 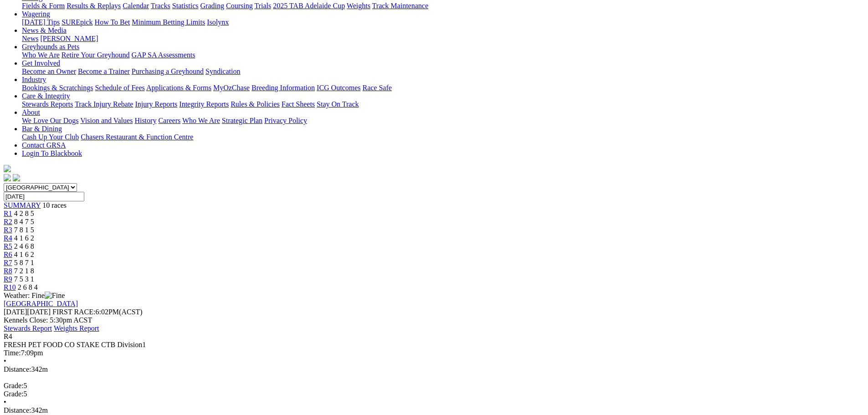 I want to click on a: News, so click(x=30, y=38).